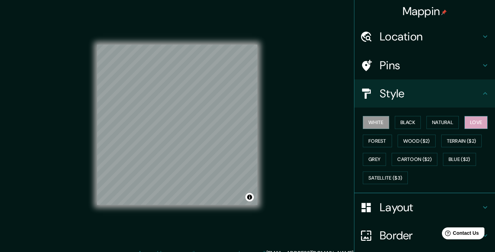 The image size is (495, 252). Describe the element at coordinates (408, 122) in the screenshot. I see `button: Black` at that location.